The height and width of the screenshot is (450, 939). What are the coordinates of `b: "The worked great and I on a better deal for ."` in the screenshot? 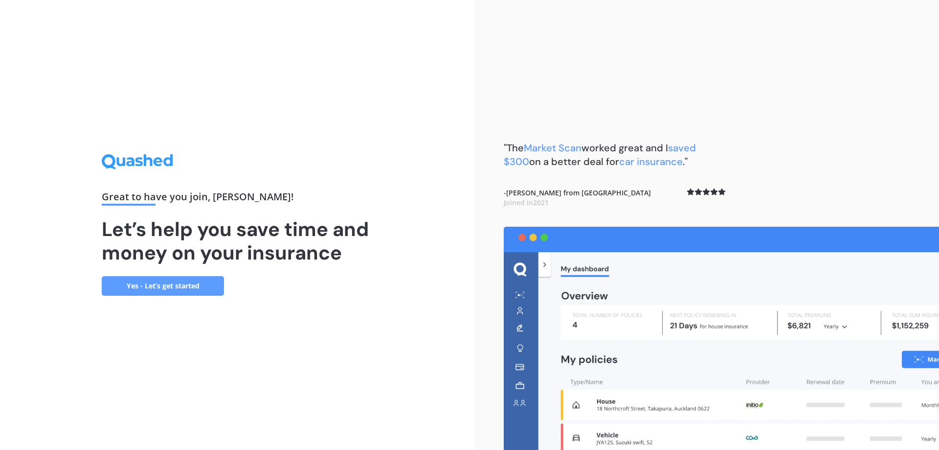 It's located at (600, 155).